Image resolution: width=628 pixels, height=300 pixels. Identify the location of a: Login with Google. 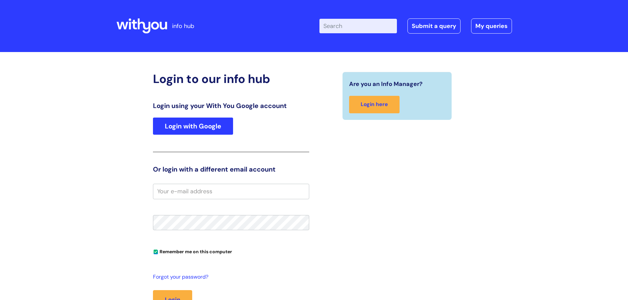
(193, 126).